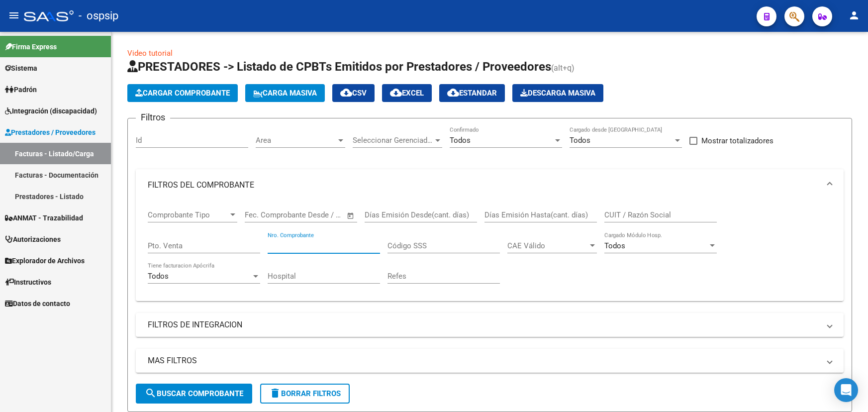  What do you see at coordinates (339, 67) in the screenshot?
I see `span: PRESTADORES -> Listado de CPBTs Emitidos por Prestadores / Proveedores` at bounding box center [339, 67].